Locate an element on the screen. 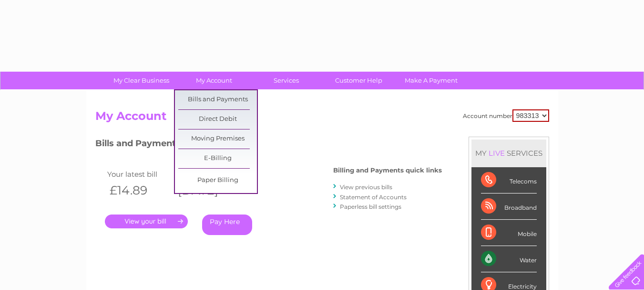  div: Broadband is located at coordinates (509, 207).